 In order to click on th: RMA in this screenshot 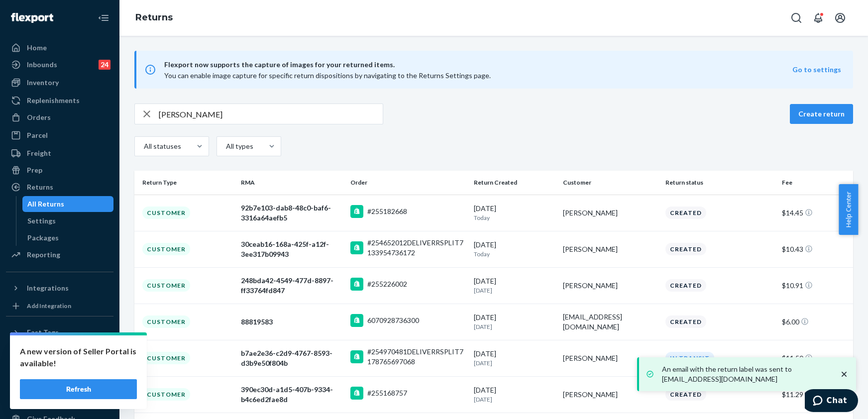, I will do `click(292, 182)`.